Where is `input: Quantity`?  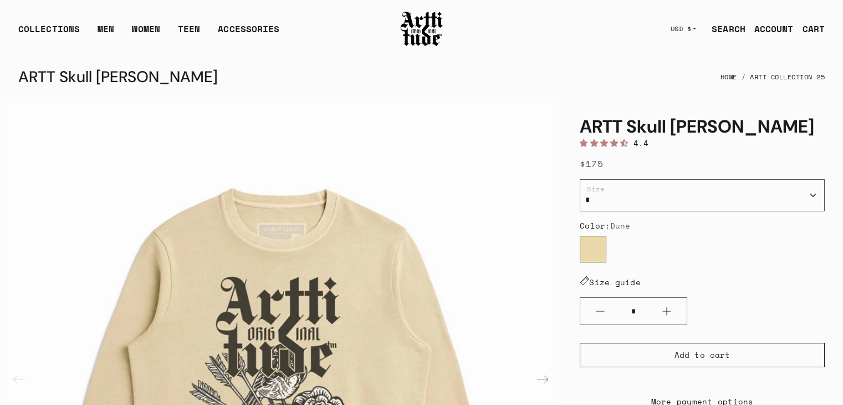 input: Quantity is located at coordinates (634, 311).